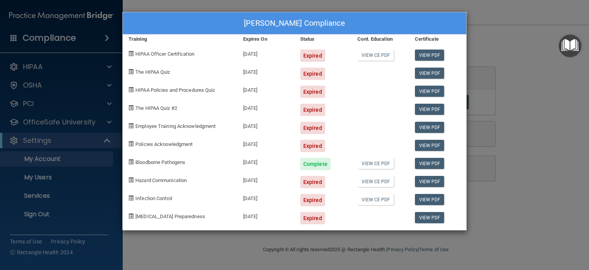  Describe the element at coordinates (153, 72) in the screenshot. I see `span: The HIPAA Quiz` at that location.